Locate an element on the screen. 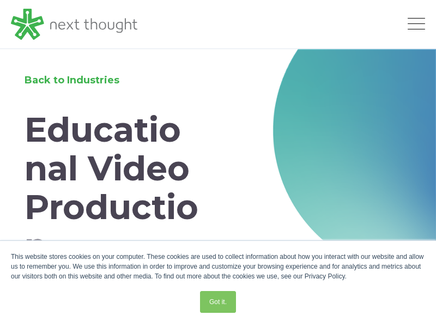 Image resolution: width=436 pixels, height=327 pixels. button: Open Mobile Menu is located at coordinates (417, 25).